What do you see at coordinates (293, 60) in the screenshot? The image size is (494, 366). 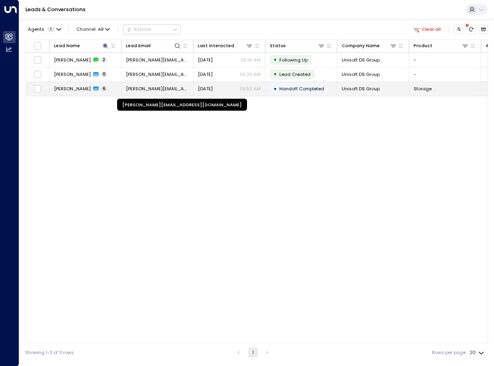 I see `span: Following Up` at bounding box center [293, 60].